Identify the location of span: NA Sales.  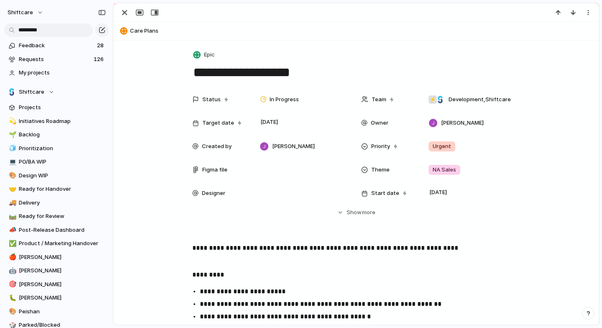
(445, 170).